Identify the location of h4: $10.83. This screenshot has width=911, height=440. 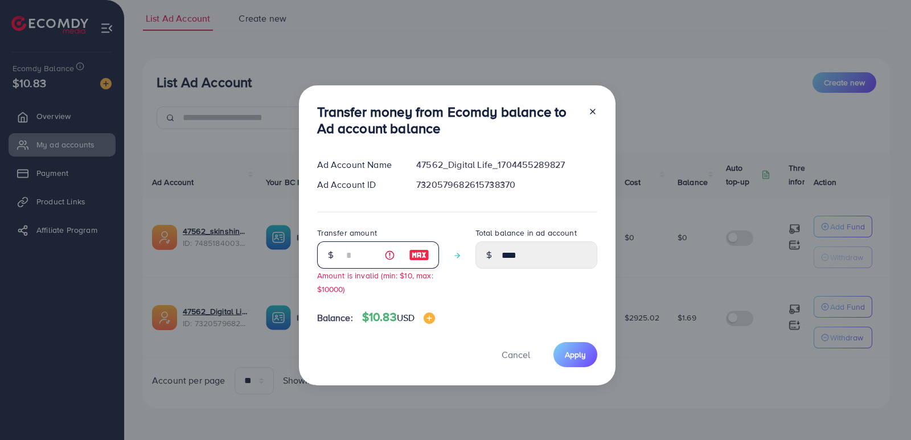
(399, 317).